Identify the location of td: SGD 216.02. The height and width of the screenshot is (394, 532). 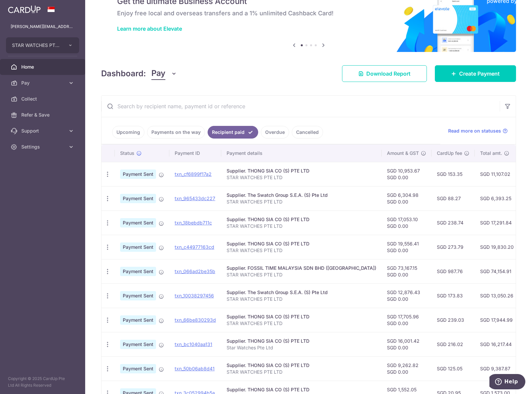
(453, 345).